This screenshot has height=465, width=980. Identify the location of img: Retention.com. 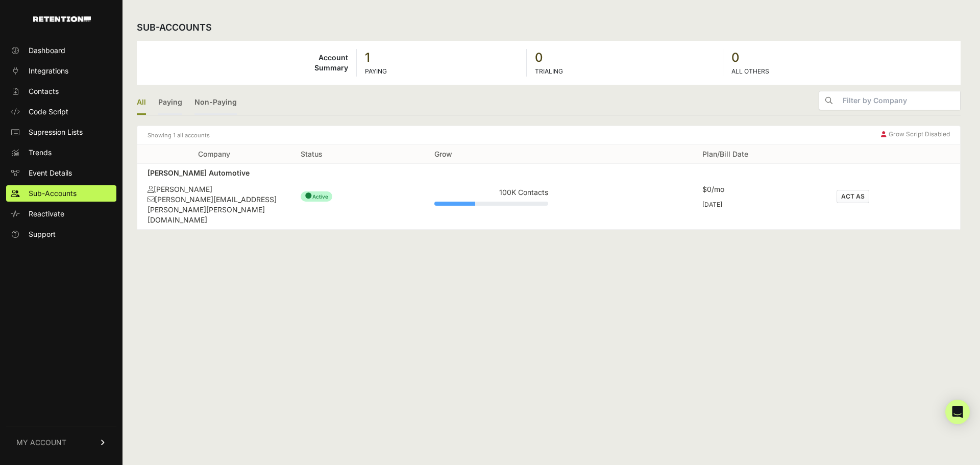
(61, 19).